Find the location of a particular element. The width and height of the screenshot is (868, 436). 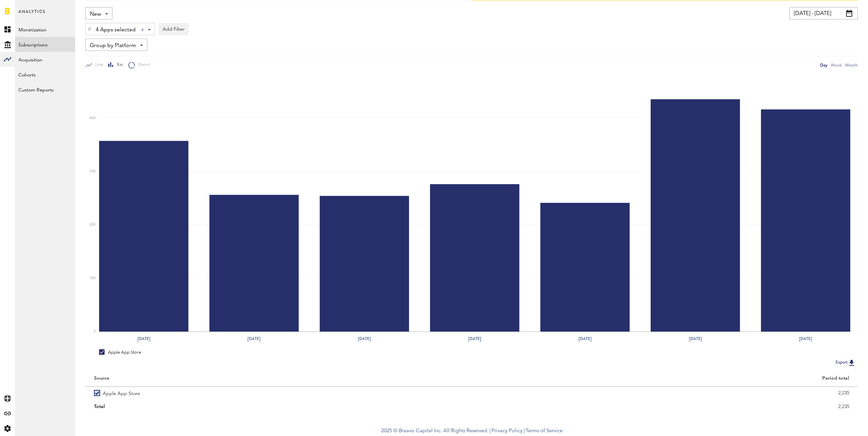

a: Privacy Policy is located at coordinates (507, 431).